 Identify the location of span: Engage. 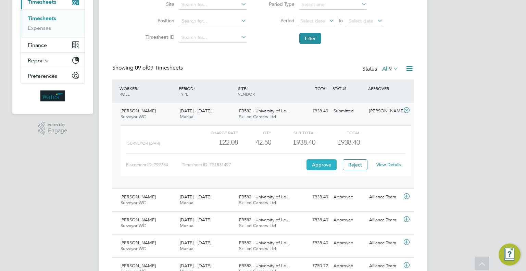
(58, 130).